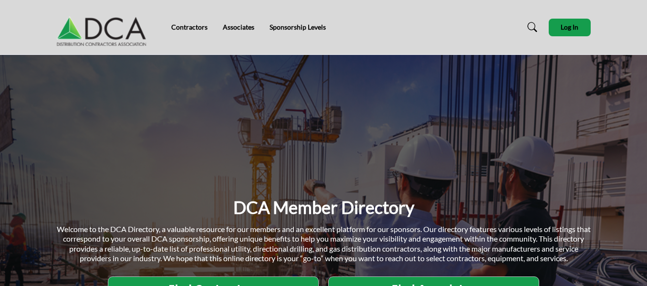 The width and height of the screenshot is (647, 286). I want to click on a: Contractors, so click(190, 27).